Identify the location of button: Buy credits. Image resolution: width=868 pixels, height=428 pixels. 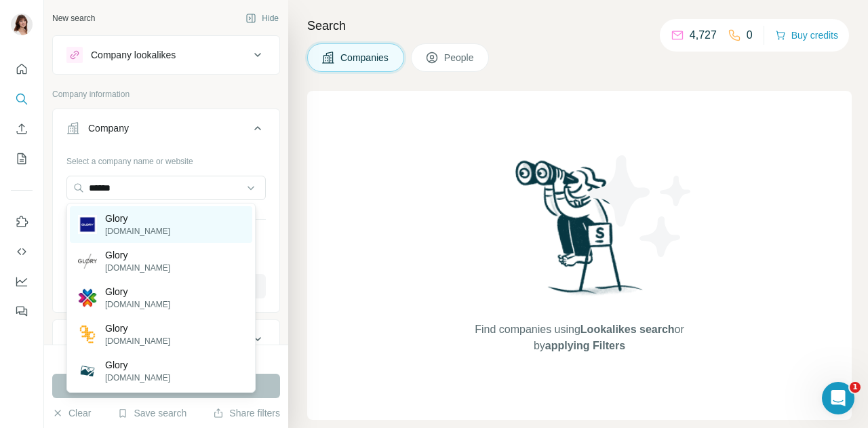
(807, 35).